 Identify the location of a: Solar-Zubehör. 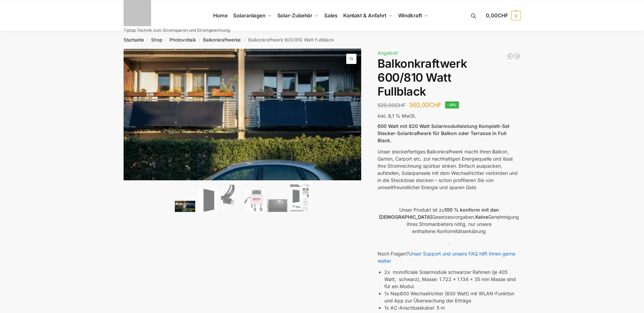
(298, 16).